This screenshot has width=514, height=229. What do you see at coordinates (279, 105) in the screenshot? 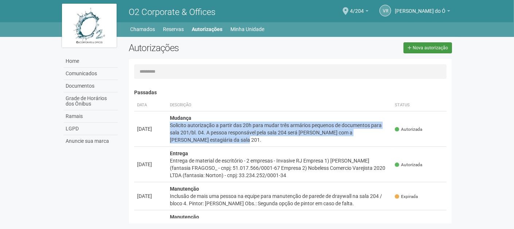
I see `th: Descrição` at bounding box center [279, 105].